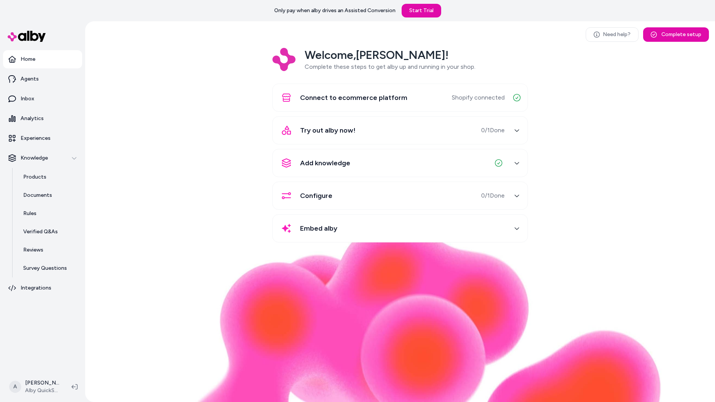  What do you see at coordinates (28, 59) in the screenshot?
I see `p: Home` at bounding box center [28, 59].